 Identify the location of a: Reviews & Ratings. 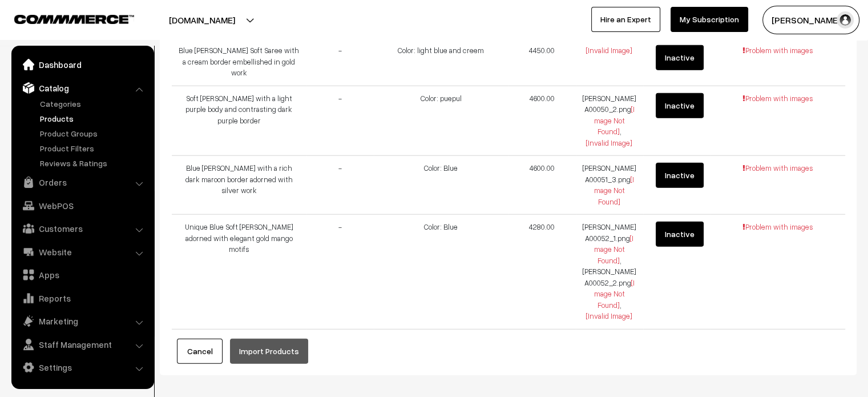
(93, 163).